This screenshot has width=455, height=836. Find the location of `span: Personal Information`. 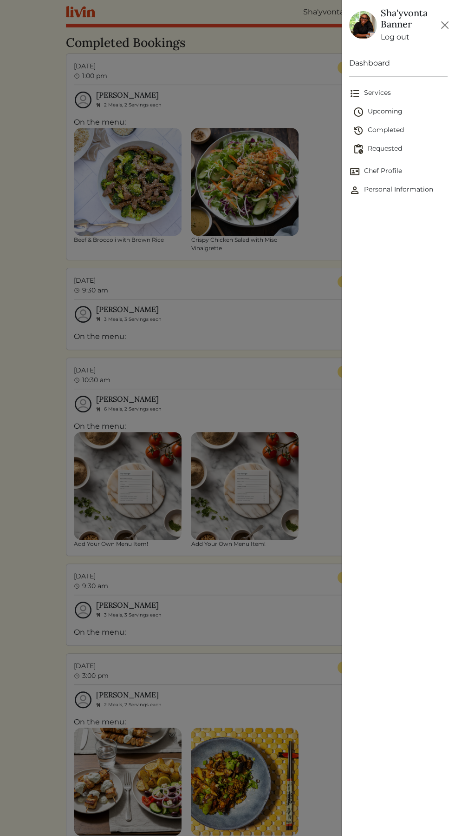

span: Personal Information is located at coordinates (399, 190).